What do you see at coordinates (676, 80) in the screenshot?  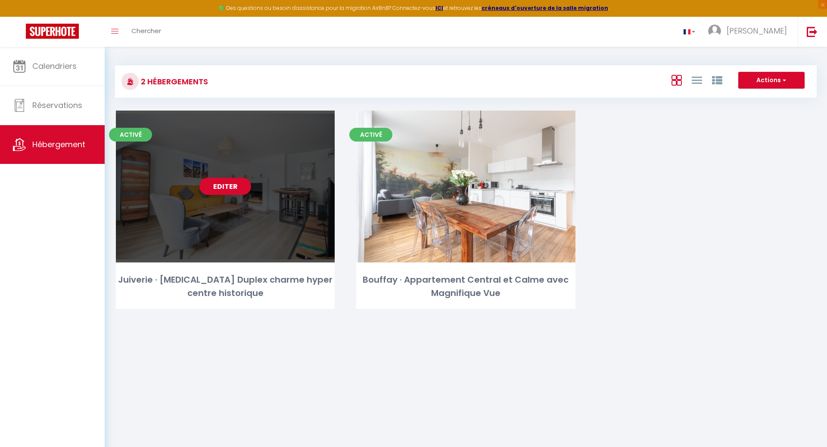 I see `a: Vue en Box` at bounding box center [676, 80].